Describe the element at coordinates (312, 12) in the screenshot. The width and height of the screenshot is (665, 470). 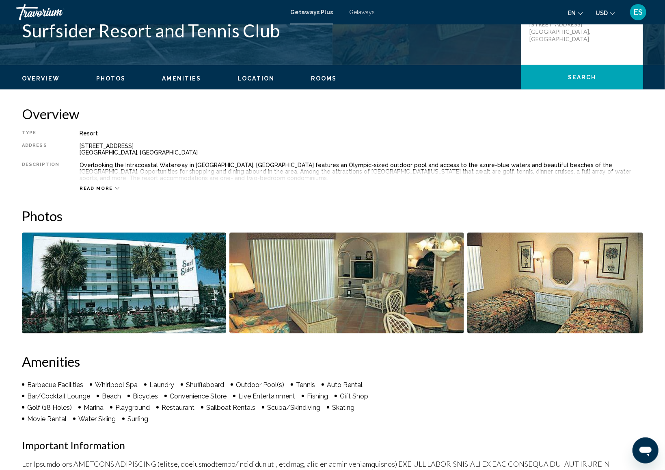
I see `span: Getaways Plus` at that location.